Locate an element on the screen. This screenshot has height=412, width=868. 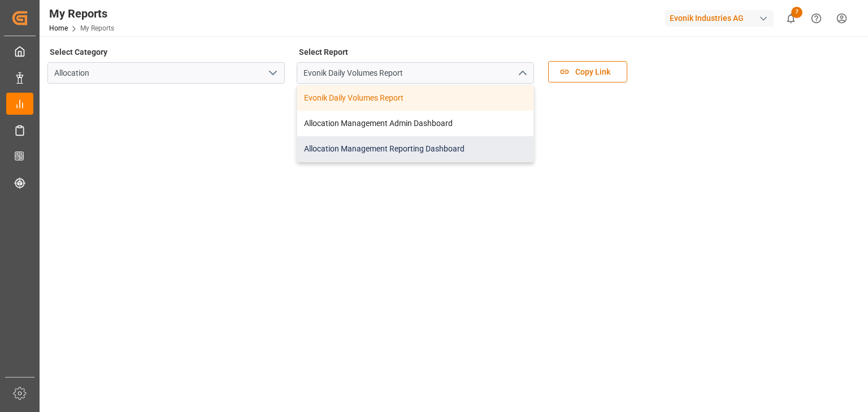
button: show 7 new notifications is located at coordinates (790, 18).